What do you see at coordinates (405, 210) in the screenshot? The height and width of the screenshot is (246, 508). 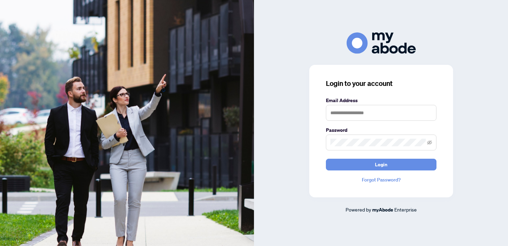 I see `span: Enterprise` at bounding box center [405, 210].